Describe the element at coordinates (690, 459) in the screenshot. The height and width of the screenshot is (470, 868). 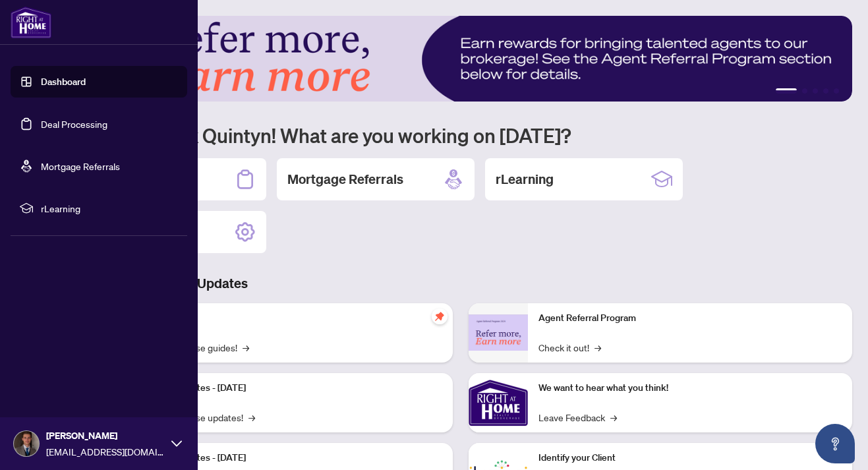
I see `p: Identify your Client` at that location.